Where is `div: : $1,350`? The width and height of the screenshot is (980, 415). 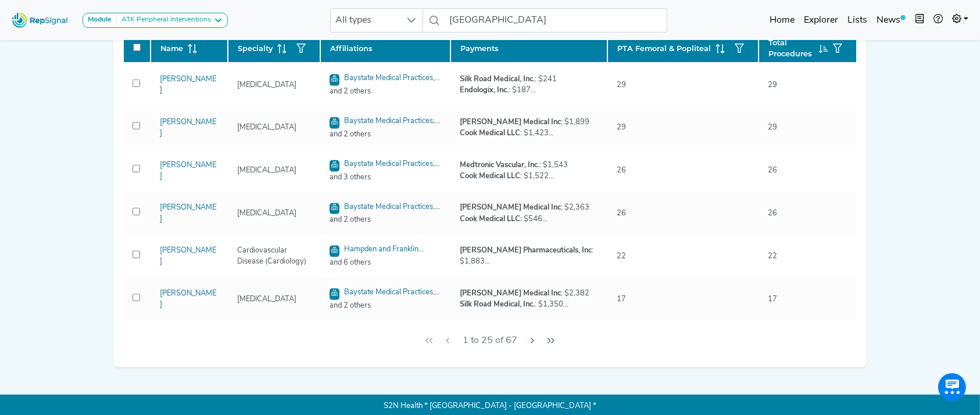 div: : $1,350 is located at coordinates (524, 304).